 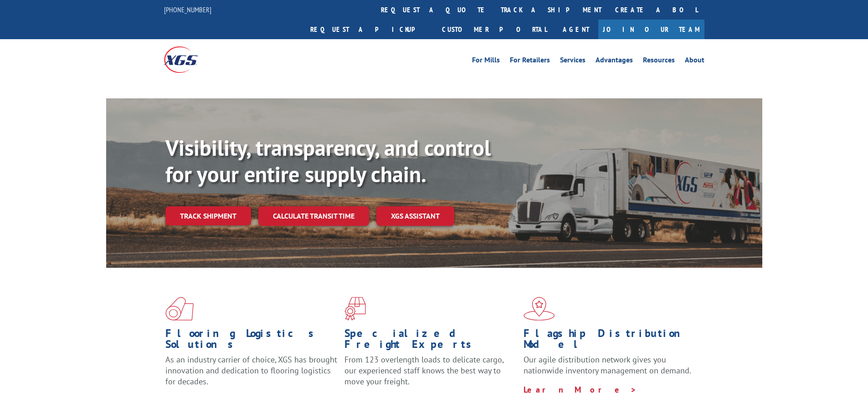 I want to click on img: xgs-icon-total-supply-chain-intelligence-red, so click(x=180, y=309).